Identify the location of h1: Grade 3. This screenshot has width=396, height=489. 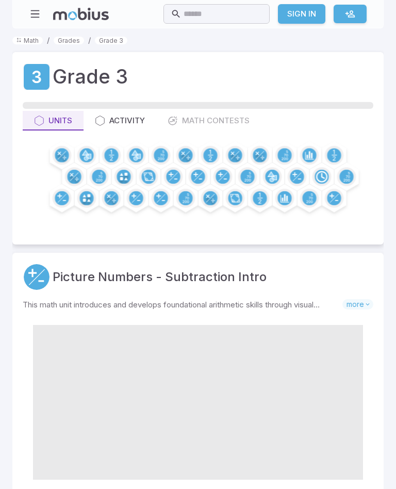
(90, 77).